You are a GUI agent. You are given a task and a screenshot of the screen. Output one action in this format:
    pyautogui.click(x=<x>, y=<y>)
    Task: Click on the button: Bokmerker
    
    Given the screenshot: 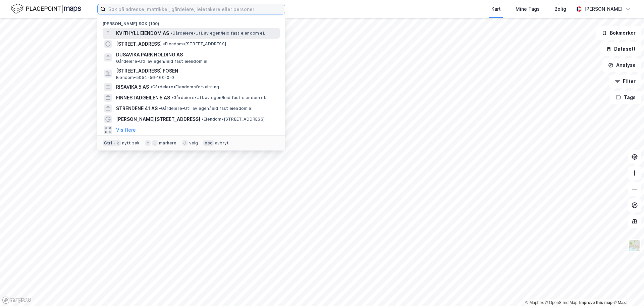 What is the action you would take?
    pyautogui.click(x=618, y=33)
    